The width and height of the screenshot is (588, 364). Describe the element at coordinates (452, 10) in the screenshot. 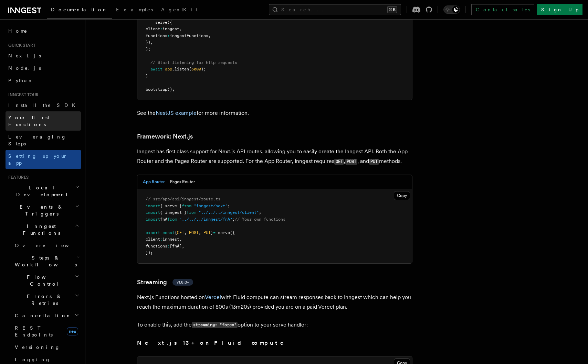

I see `button: Toggle dark mode` at that location.